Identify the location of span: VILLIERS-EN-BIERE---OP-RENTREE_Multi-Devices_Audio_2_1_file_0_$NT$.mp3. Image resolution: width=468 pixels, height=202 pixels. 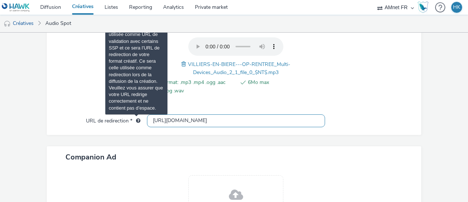
(239, 68).